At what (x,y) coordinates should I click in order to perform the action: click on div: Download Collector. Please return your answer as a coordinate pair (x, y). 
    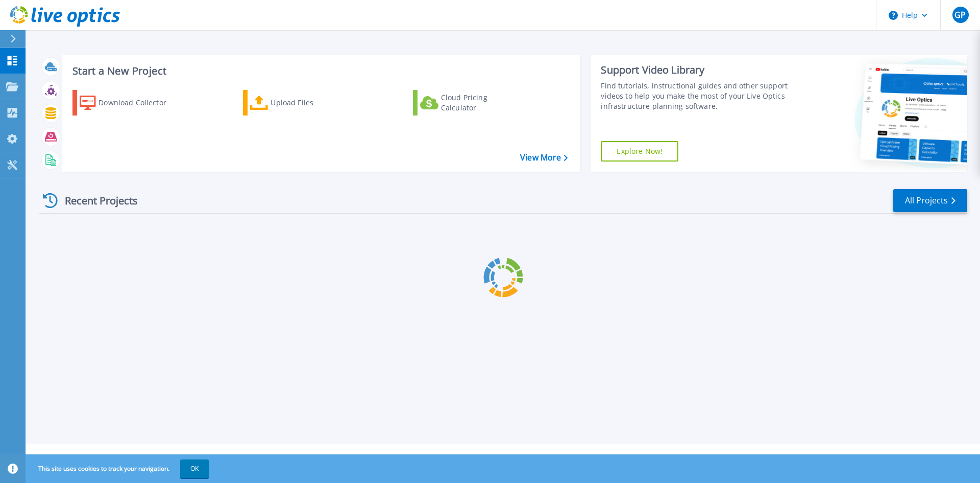
    Looking at the image, I should click on (140, 102).